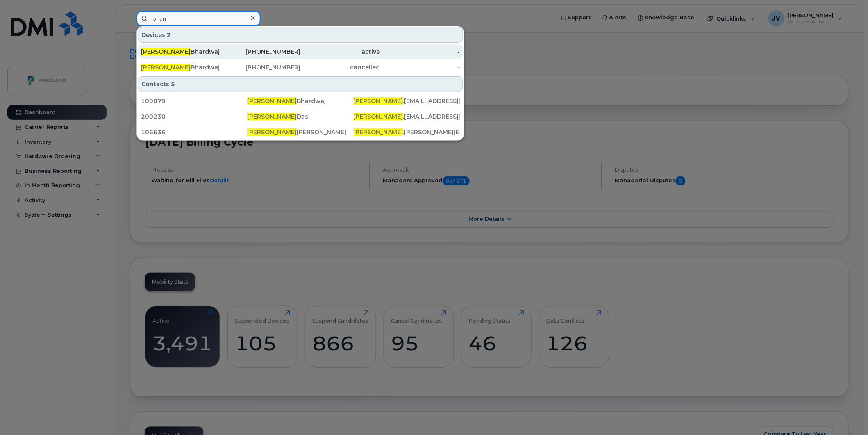 The height and width of the screenshot is (435, 868). Describe the element at coordinates (194, 116) in the screenshot. I see `div: 200230` at that location.